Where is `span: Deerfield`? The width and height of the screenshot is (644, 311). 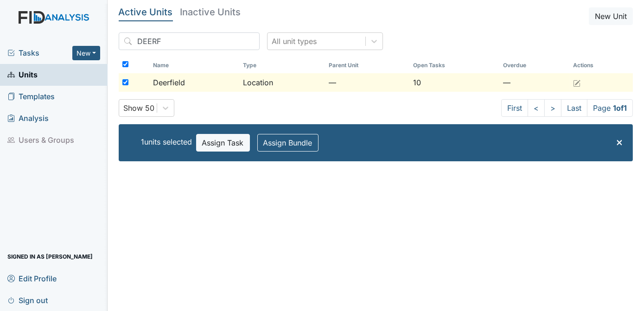
span: Deerfield is located at coordinates (169, 83).